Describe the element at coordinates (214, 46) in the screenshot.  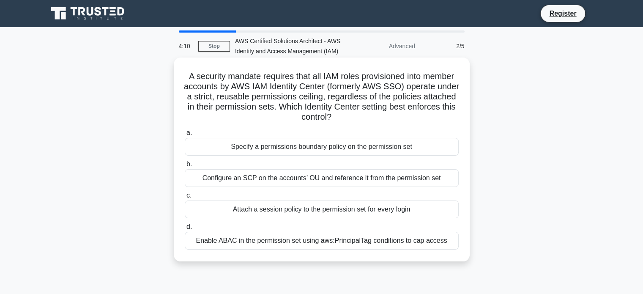
I see `a: Stop` at that location.